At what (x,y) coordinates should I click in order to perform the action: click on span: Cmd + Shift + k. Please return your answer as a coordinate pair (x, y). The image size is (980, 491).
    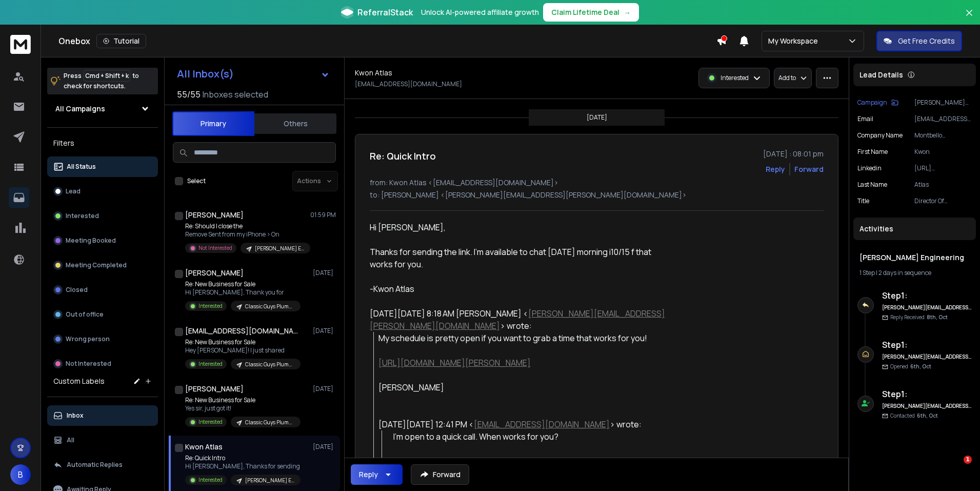
    Looking at the image, I should click on (106, 76).